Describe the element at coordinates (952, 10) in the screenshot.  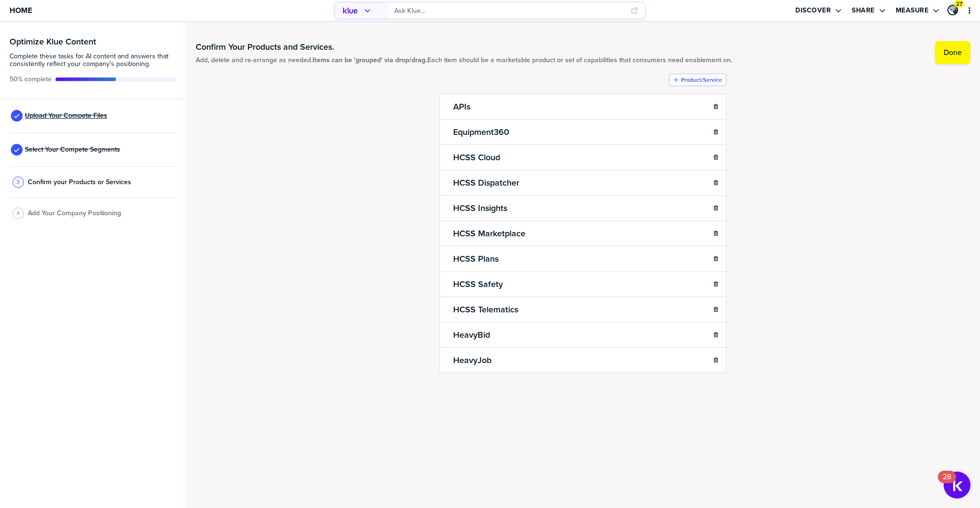
I see `div: Peter Craigen` at that location.